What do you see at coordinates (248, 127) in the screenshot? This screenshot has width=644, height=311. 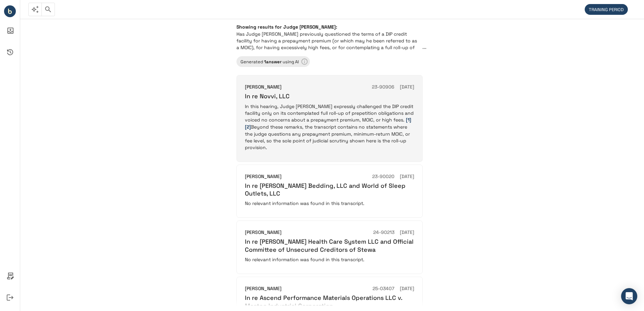 I see `span: [2]` at bounding box center [248, 127].